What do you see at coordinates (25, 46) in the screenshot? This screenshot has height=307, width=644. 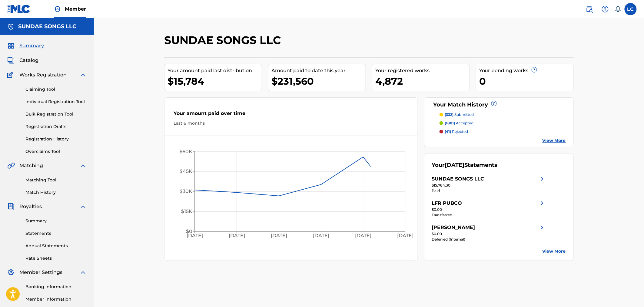 I see `a: SummarySummary` at bounding box center [25, 46].